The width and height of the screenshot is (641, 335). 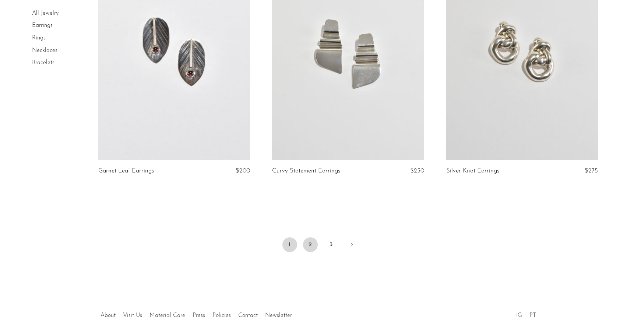 What do you see at coordinates (196, 313) in the screenshot?
I see `ul: Quick links` at bounding box center [196, 313].